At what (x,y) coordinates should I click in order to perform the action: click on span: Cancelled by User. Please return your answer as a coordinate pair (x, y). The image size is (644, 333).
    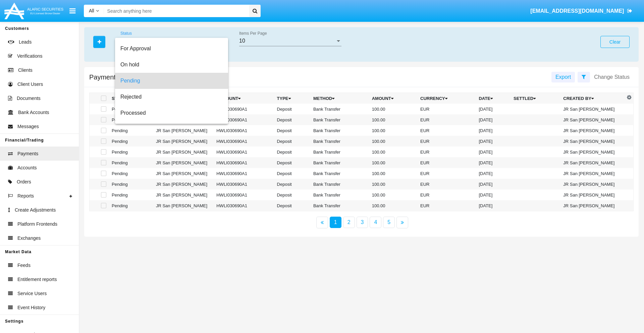
    Looking at the image, I should click on (171, 129).